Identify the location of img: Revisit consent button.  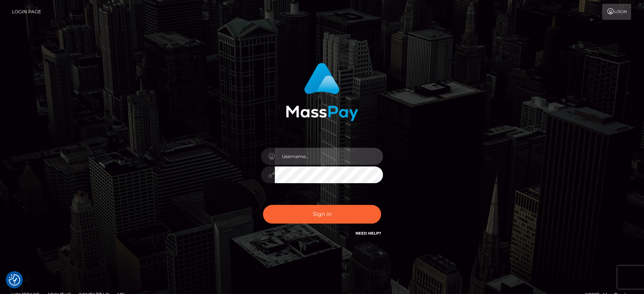
(15, 280).